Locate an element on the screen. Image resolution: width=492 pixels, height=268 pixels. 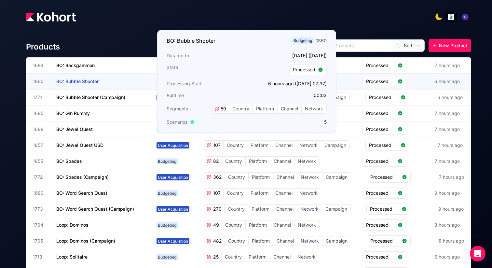
span: BO: Word Search Quest is located at coordinates (82, 192).